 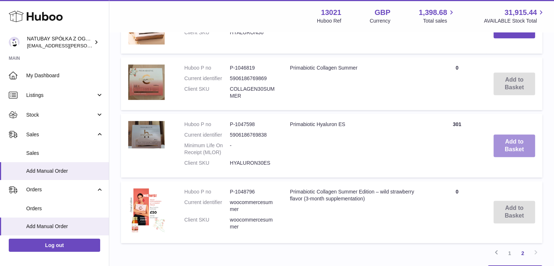 I want to click on td: Primabiotic Collagen Summer Edition – wild strawberry flavor (3-month supplementation), so click(x=355, y=212).